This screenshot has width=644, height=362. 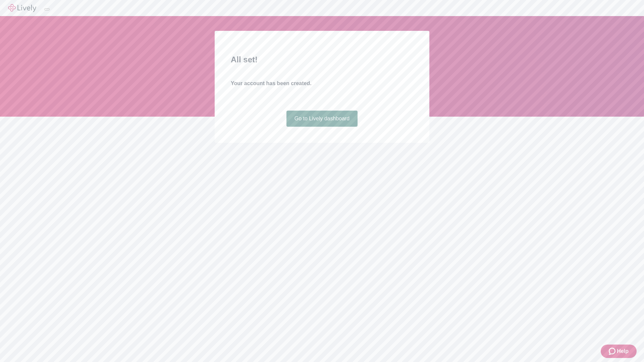 What do you see at coordinates (47, 10) in the screenshot?
I see `button: Log out` at bounding box center [47, 10].